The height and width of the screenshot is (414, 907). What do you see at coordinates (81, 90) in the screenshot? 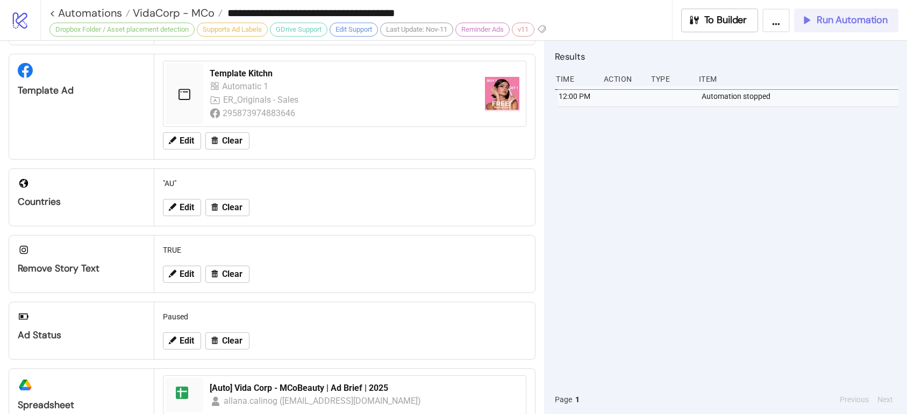
I see `div: Template Ad` at bounding box center [81, 90].